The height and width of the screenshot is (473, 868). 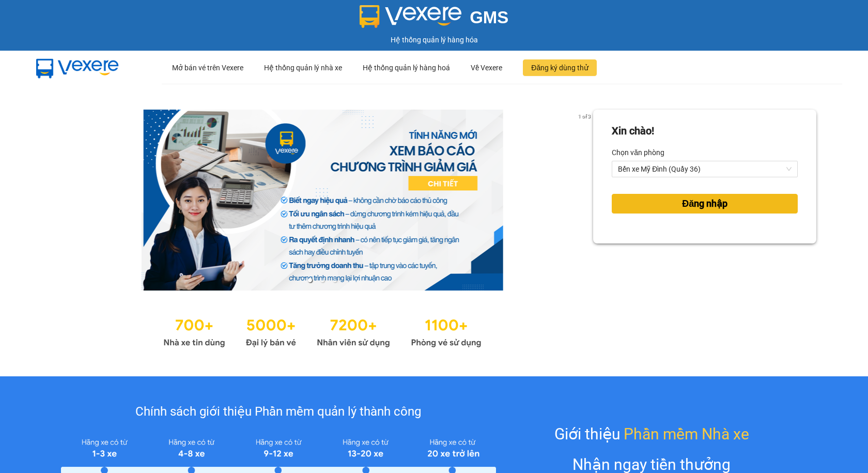 I want to click on span: GMS, so click(x=489, y=17).